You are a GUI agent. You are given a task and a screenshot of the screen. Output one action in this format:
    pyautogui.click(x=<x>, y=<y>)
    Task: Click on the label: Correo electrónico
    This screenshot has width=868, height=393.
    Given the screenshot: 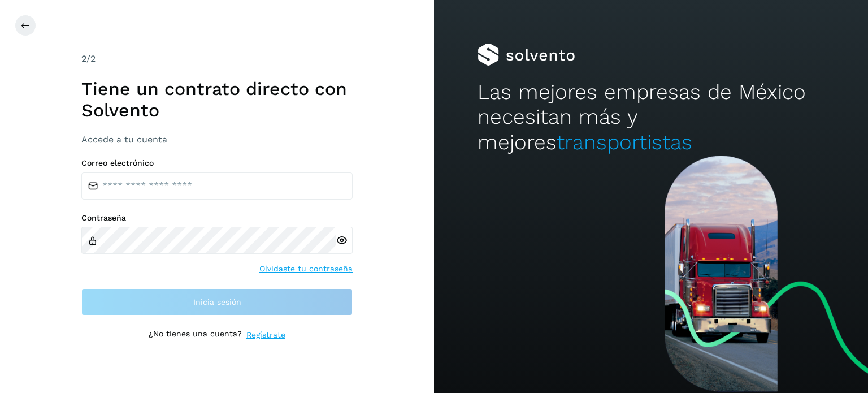 What is the action you would take?
    pyautogui.click(x=217, y=163)
    